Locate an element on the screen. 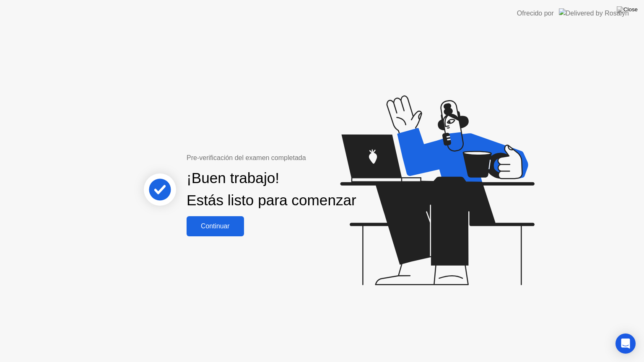 The width and height of the screenshot is (644, 362). div: ¡Buen trabajo! Estás listo para comenzar is located at coordinates (272, 190).